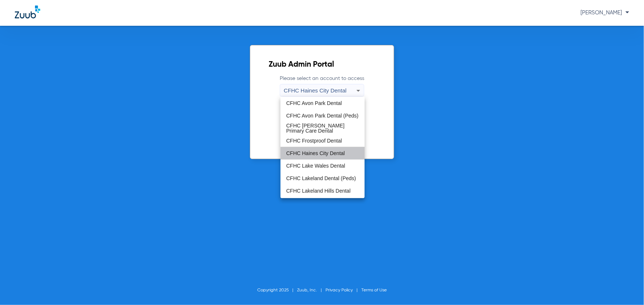  What do you see at coordinates (27, 12) in the screenshot?
I see `img: Zuub Logo` at bounding box center [27, 12].